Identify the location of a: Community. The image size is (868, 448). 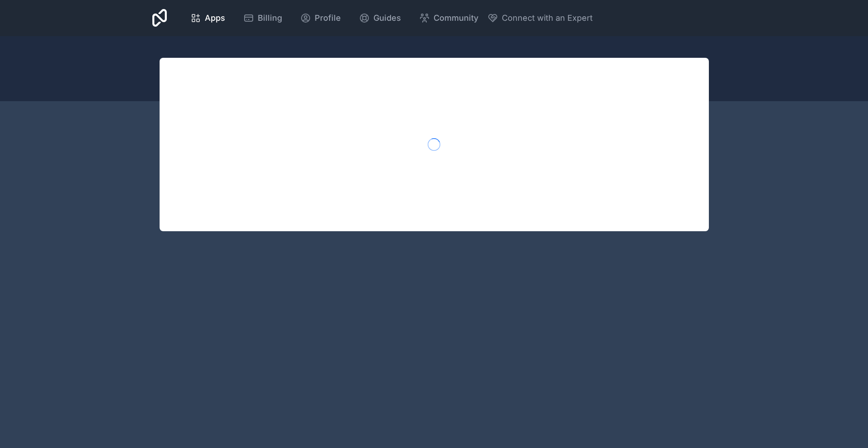
(448, 18).